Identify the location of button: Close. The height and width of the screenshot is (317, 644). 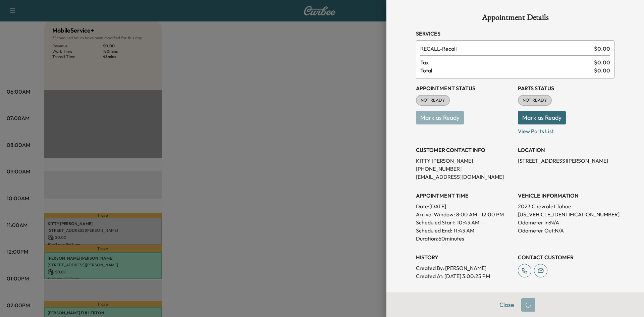
(507, 305).